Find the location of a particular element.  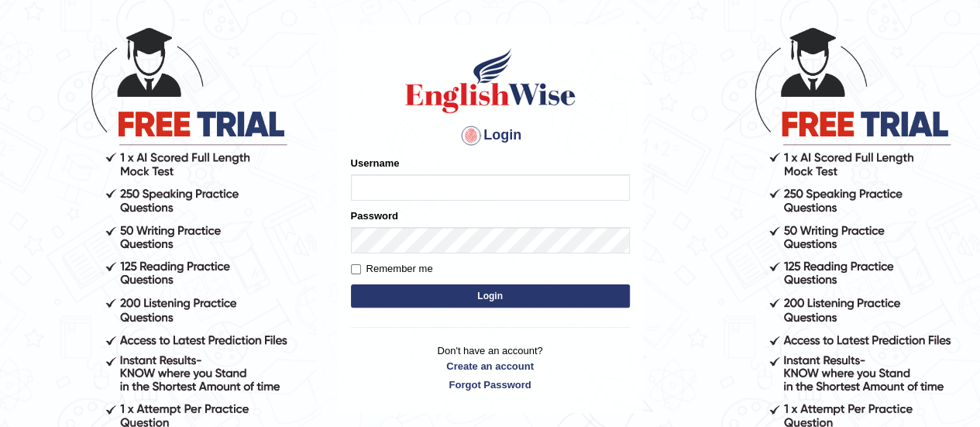

img: Logo of English Wise sign in for intelligent practice with AI is located at coordinates (490, 81).